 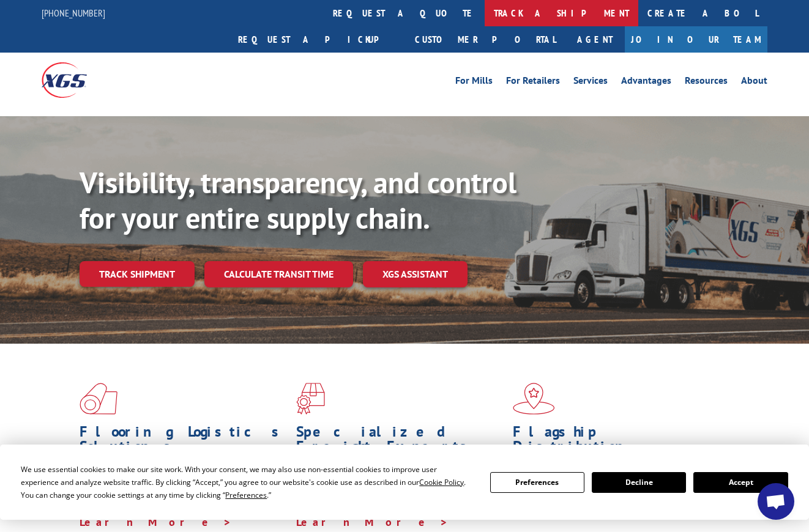 What do you see at coordinates (473, 83) in the screenshot?
I see `a: For Mills` at bounding box center [473, 83].